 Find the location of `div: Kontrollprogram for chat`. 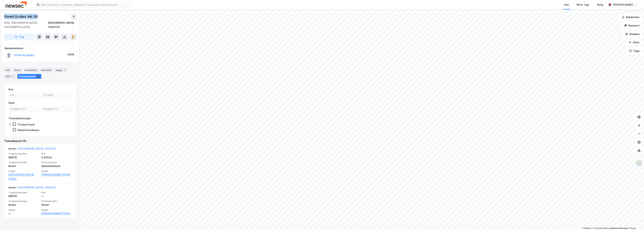

div: Kontrollprogram for chat is located at coordinates (635, 222).